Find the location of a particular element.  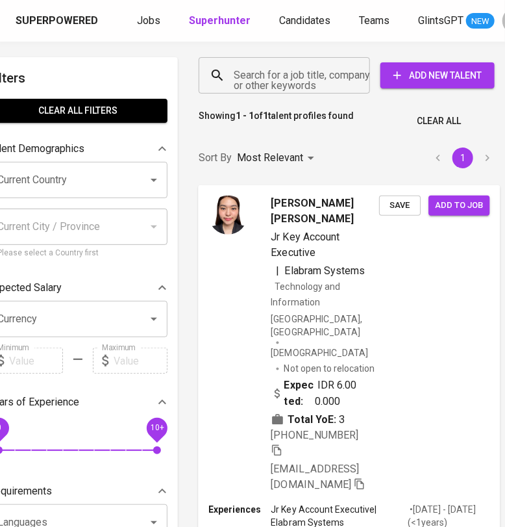

span: Candidates is located at coordinates (305, 20).